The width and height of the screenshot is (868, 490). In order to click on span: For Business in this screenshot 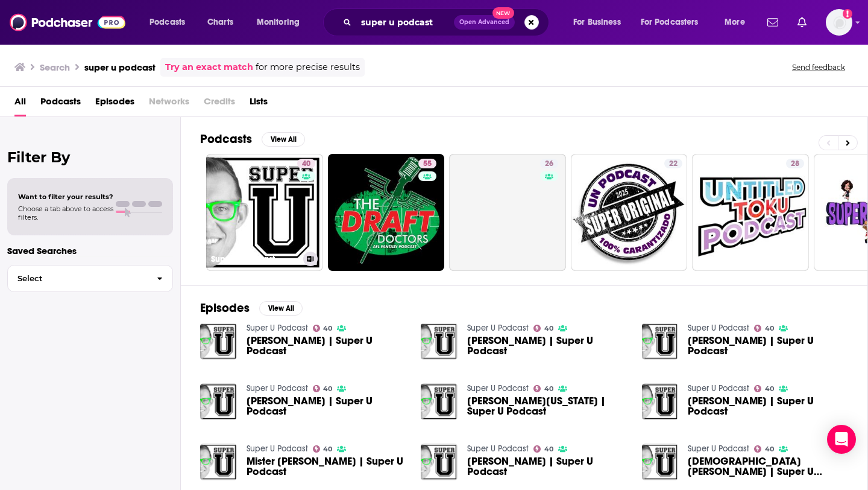, I will do `click(597, 22)`.